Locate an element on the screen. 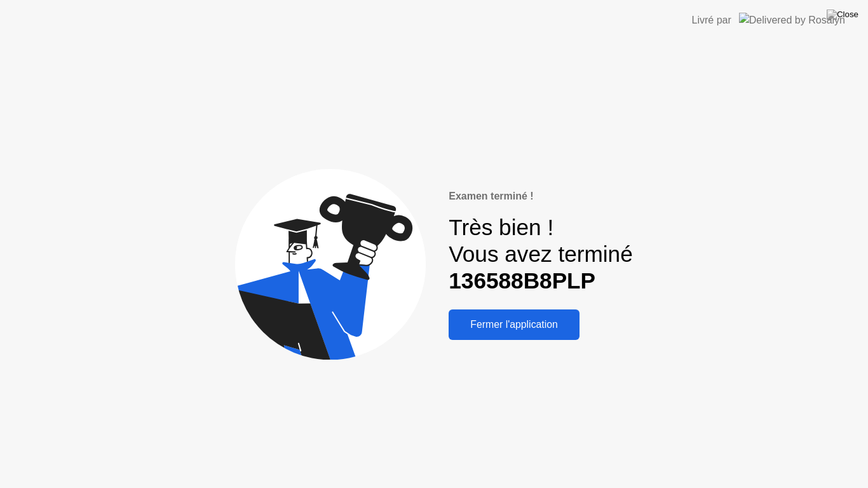 The width and height of the screenshot is (868, 488). img: Delivered by Rosalyn is located at coordinates (792, 20).